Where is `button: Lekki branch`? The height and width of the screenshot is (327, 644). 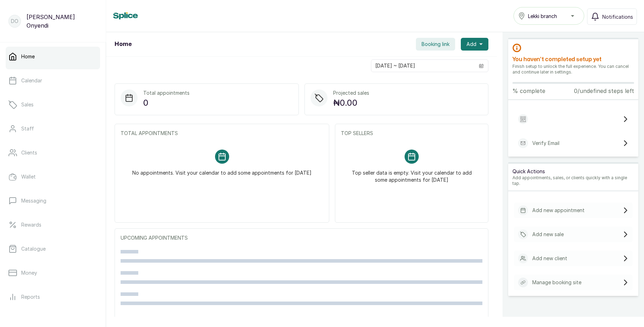 button: Lekki branch is located at coordinates (549, 16).